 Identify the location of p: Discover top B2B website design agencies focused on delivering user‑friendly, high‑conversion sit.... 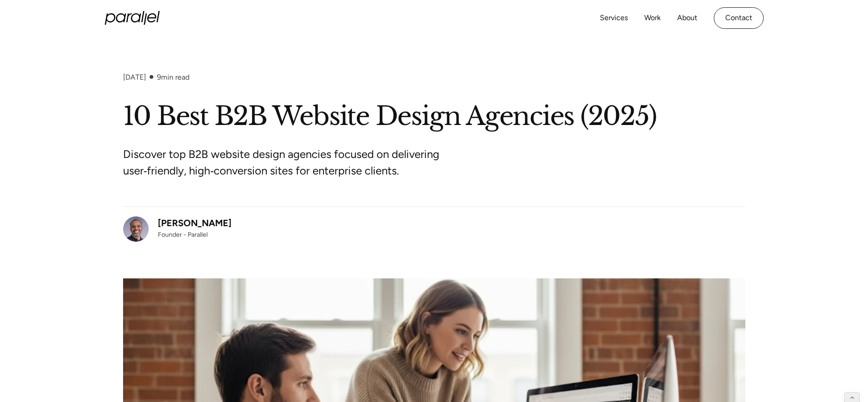
(295, 163).